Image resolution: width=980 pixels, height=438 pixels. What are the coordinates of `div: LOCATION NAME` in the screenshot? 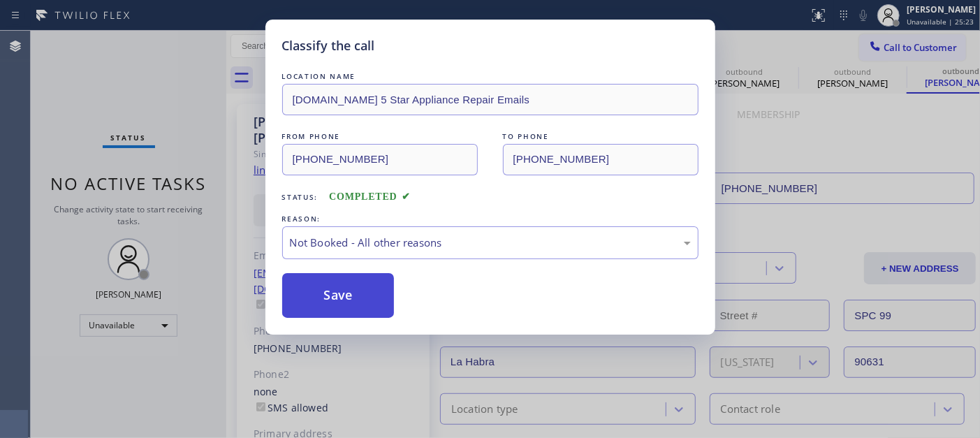 It's located at (490, 76).